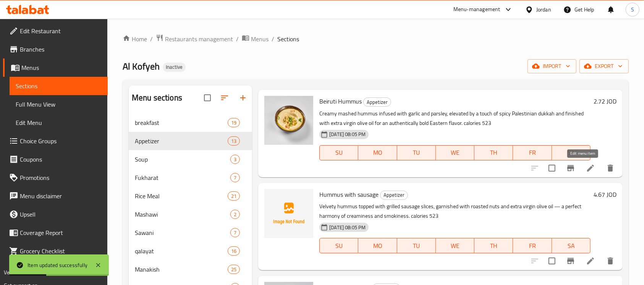 Image resolution: width=644 pixels, height=285 pixels. I want to click on div: breakfast19, so click(190, 122).